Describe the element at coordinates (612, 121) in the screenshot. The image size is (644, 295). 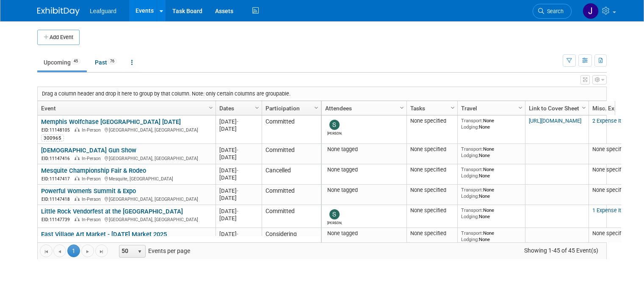
I see `a: 2 Expense Items` at that location.